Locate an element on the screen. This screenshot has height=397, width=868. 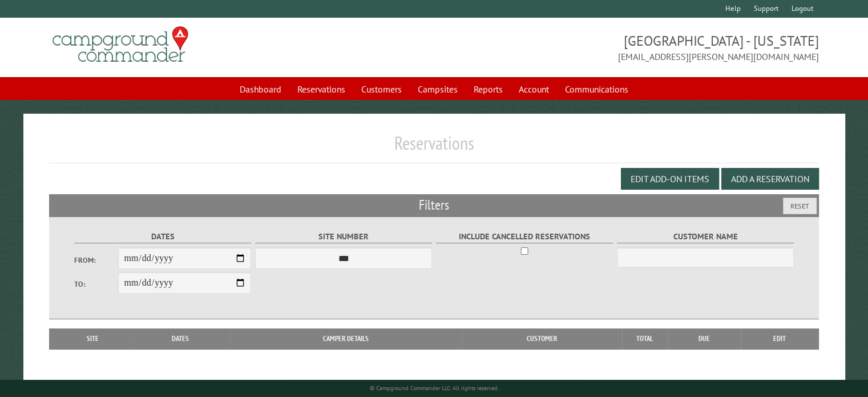
th: Edit is located at coordinates (779, 339).